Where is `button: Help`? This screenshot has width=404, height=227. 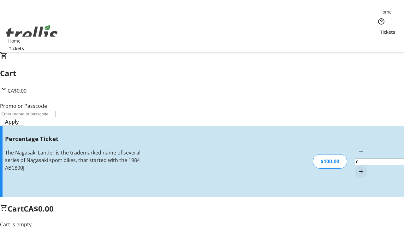
button: Help is located at coordinates (381, 21).